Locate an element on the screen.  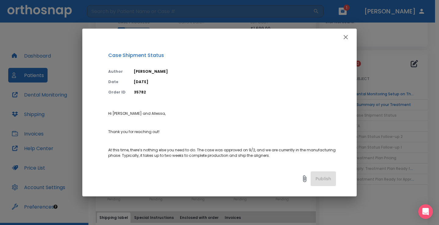
p: Order ID is located at coordinates (117, 92).